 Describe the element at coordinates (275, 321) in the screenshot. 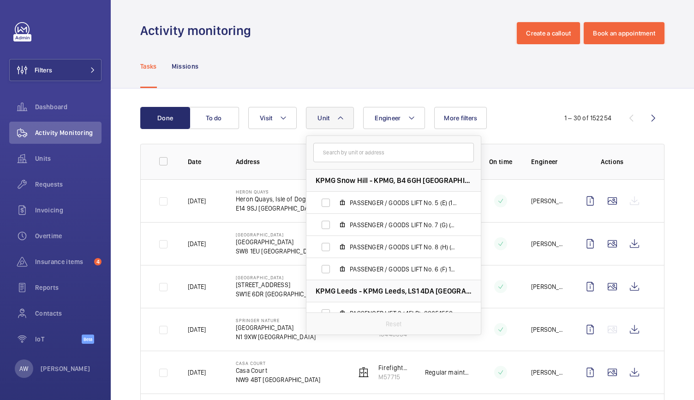

I see `p: Springer Nature` at that location.